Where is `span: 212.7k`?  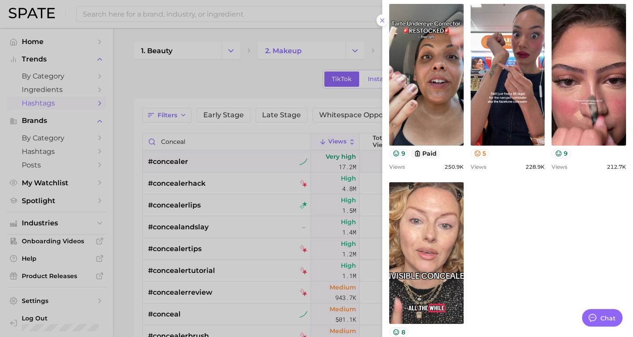
span: 212.7k is located at coordinates (616, 166).